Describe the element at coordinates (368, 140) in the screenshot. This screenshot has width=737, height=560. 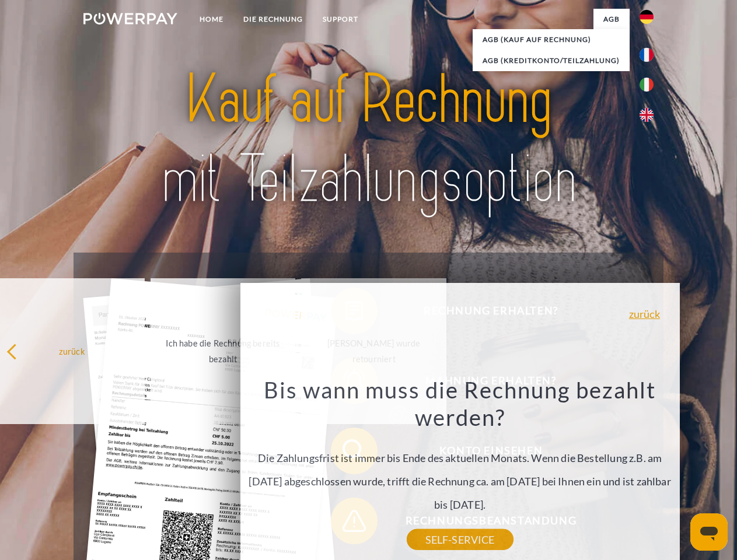
I see `img: title-powerpay_de.svg` at that location.